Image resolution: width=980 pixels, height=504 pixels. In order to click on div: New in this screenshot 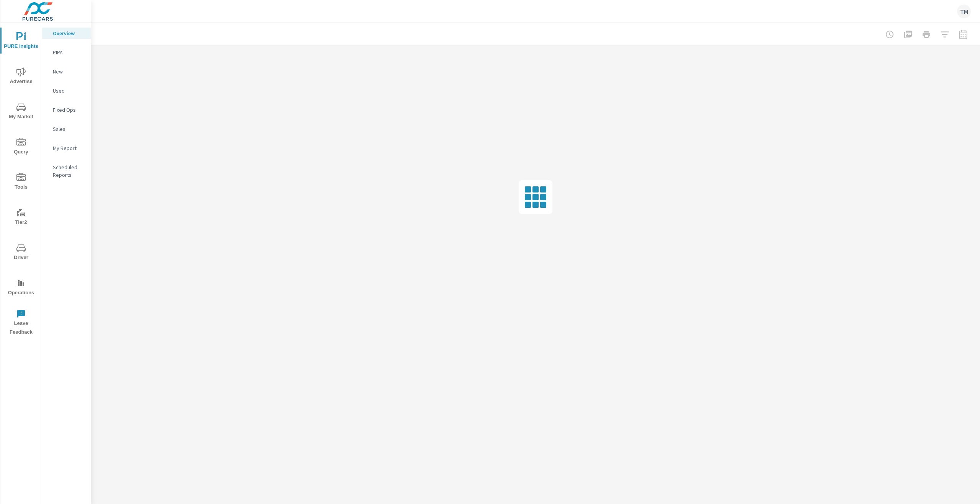, I will do `click(66, 71)`.